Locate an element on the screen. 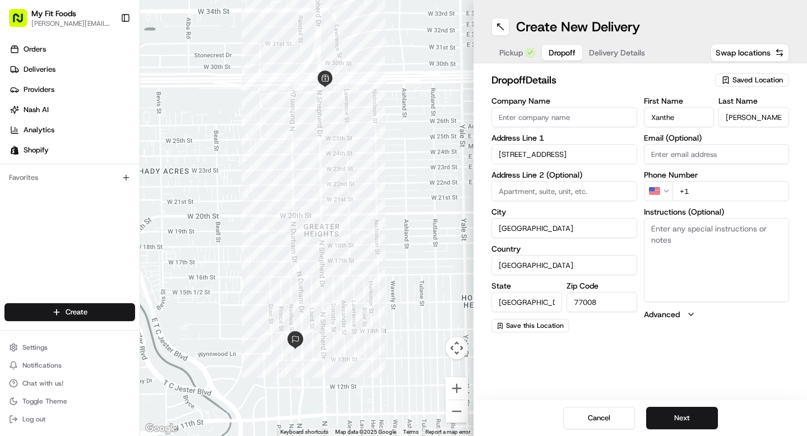 Image resolution: width=807 pixels, height=436 pixels. label: Address Line 2 (Optional) is located at coordinates (565, 175).